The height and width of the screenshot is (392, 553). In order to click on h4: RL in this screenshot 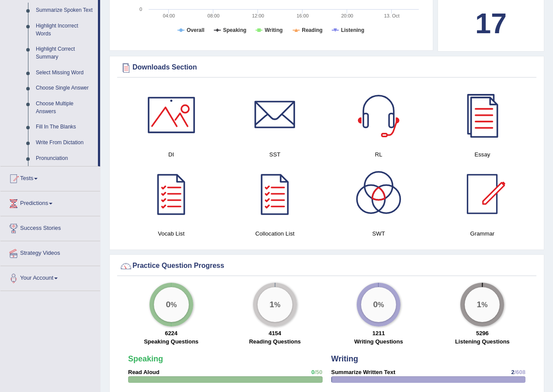, I will do `click(379, 154)`.